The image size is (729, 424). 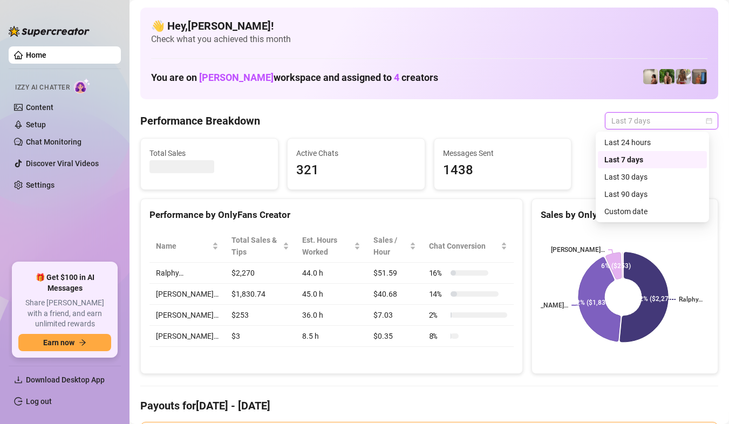 What do you see at coordinates (331, 294) in the screenshot?
I see `td: 45.0 h` at bounding box center [331, 294].